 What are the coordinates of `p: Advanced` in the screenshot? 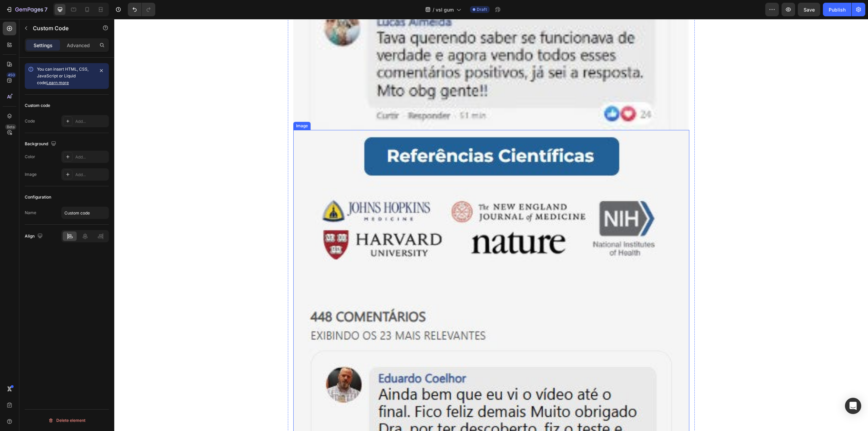 It's located at (78, 45).